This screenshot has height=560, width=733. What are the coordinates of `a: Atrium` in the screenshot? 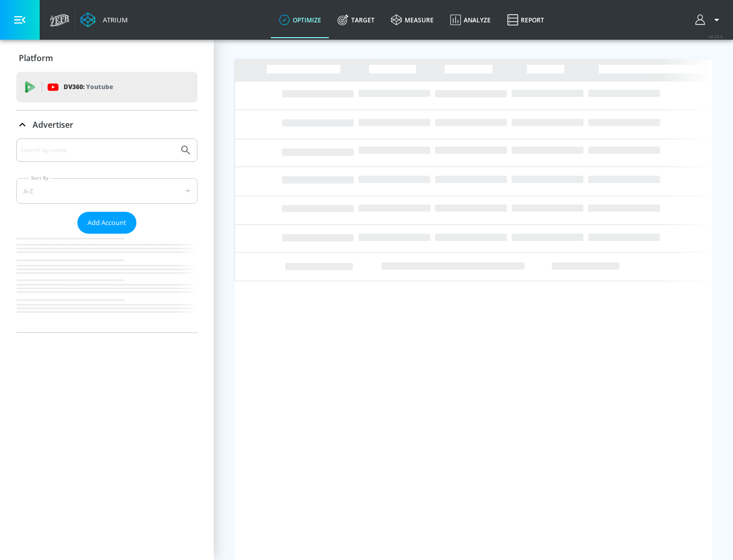 It's located at (104, 20).